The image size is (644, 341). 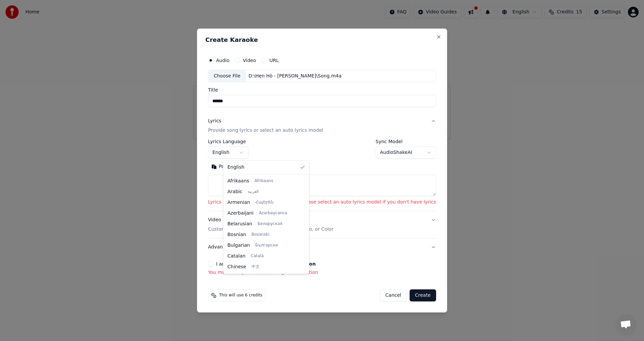 What do you see at coordinates (240, 213) in the screenshot?
I see `span: Azerbaijani` at bounding box center [240, 213].